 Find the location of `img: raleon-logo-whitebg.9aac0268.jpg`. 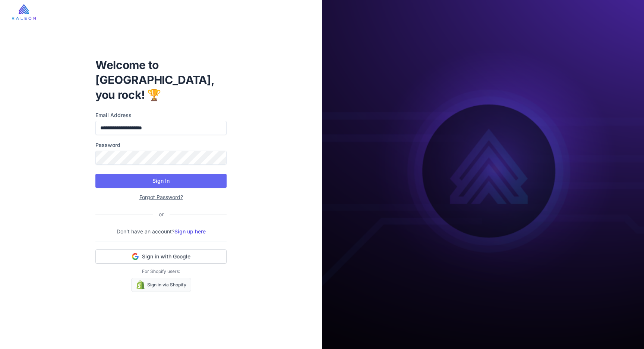

img: raleon-logo-whitebg.9aac0268.jpg is located at coordinates (24, 12).